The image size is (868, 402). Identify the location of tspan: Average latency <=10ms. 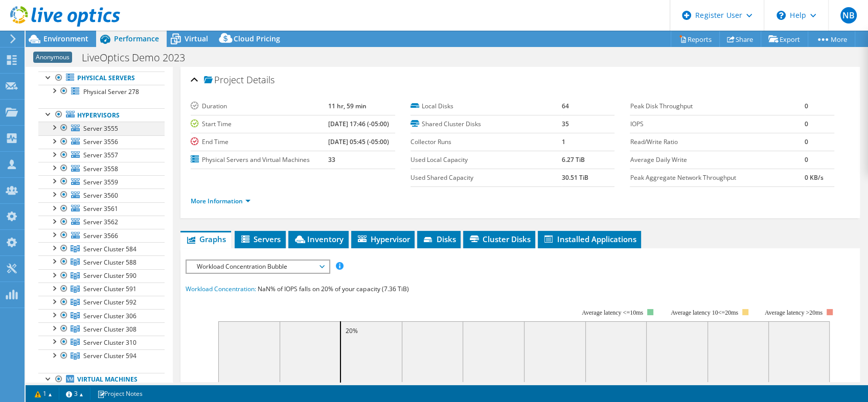
(612, 312).